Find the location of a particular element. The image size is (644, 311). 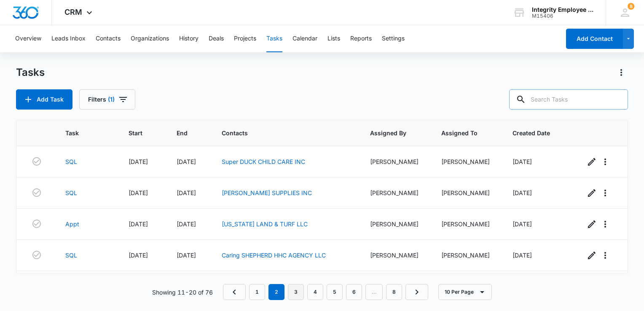

a: Caring SHEPHERD HHC AGENCY LLC is located at coordinates (274, 255).